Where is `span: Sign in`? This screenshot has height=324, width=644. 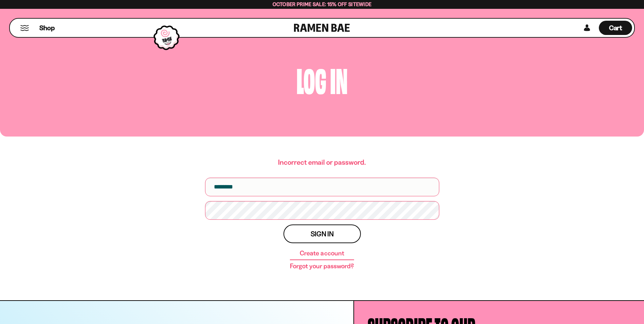
span: Sign in is located at coordinates (322, 234).